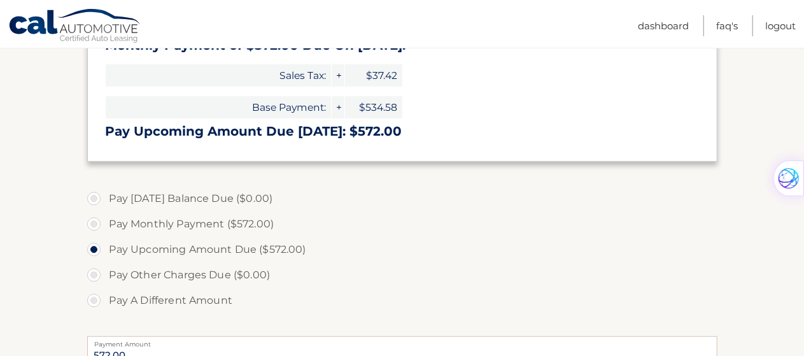 The width and height of the screenshot is (804, 356). Describe the element at coordinates (402, 275) in the screenshot. I see `label: Pay Other Charges Due ($0.00)` at that location.